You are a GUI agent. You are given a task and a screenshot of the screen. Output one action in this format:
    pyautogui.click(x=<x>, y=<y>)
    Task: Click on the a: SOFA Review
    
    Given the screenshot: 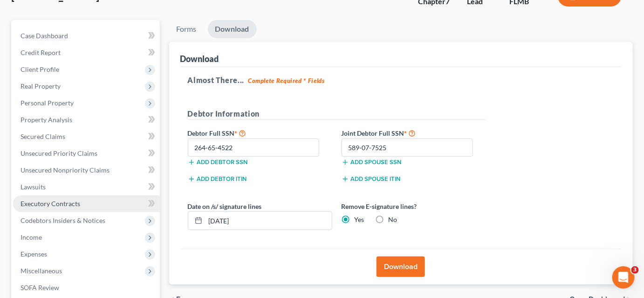 What is the action you would take?
    pyautogui.click(x=86, y=288)
    